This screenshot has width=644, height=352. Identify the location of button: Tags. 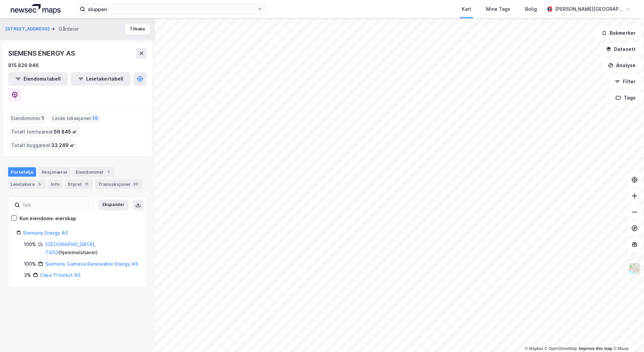
(626, 98).